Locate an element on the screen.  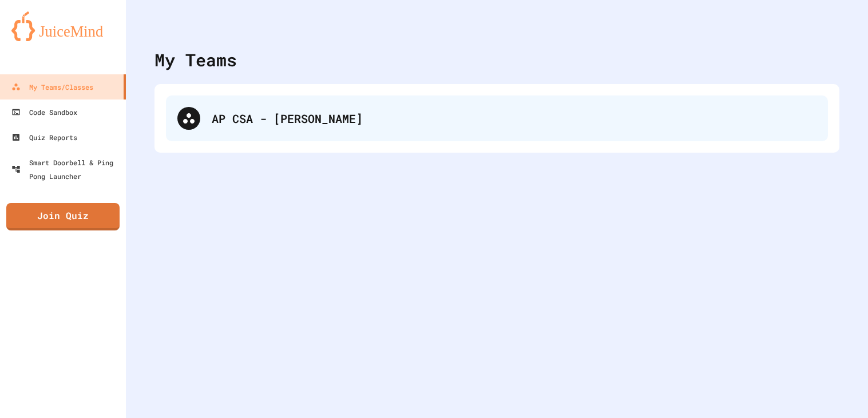
div: Smart Doorbell & Ping Pong Launcher is located at coordinates (67, 169).